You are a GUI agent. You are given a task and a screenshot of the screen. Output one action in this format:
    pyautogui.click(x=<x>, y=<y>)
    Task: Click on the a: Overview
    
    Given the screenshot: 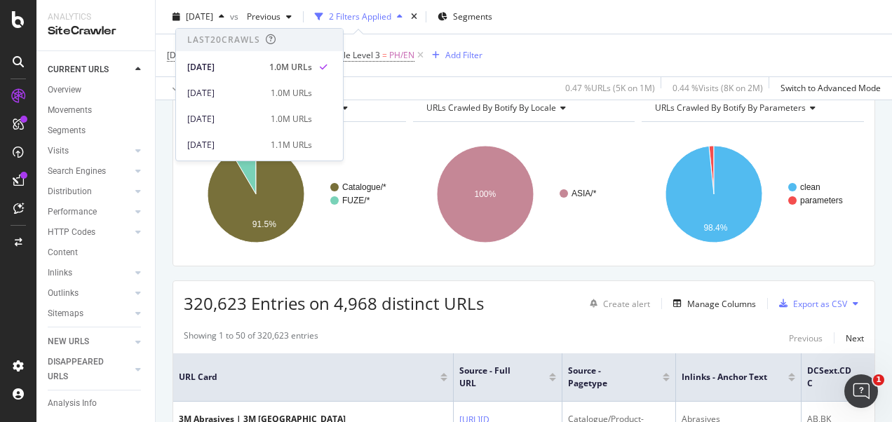 What is the action you would take?
    pyautogui.click(x=96, y=90)
    